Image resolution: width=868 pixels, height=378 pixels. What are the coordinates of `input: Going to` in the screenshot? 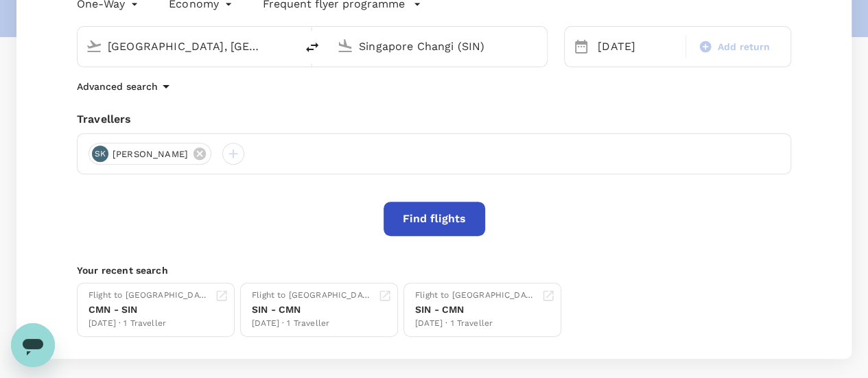 It's located at (438, 46).